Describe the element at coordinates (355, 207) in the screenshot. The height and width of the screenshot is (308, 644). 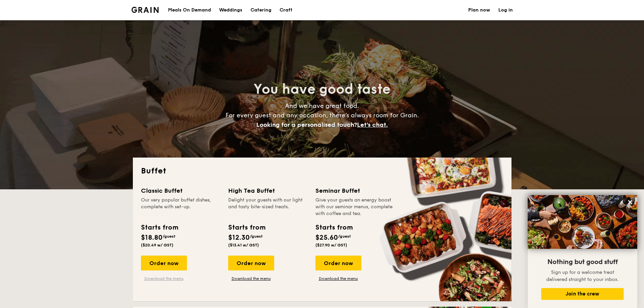
I see `div: Give your guests an energy boost with our seminar menus, complete with coffee and tea.` at that location.